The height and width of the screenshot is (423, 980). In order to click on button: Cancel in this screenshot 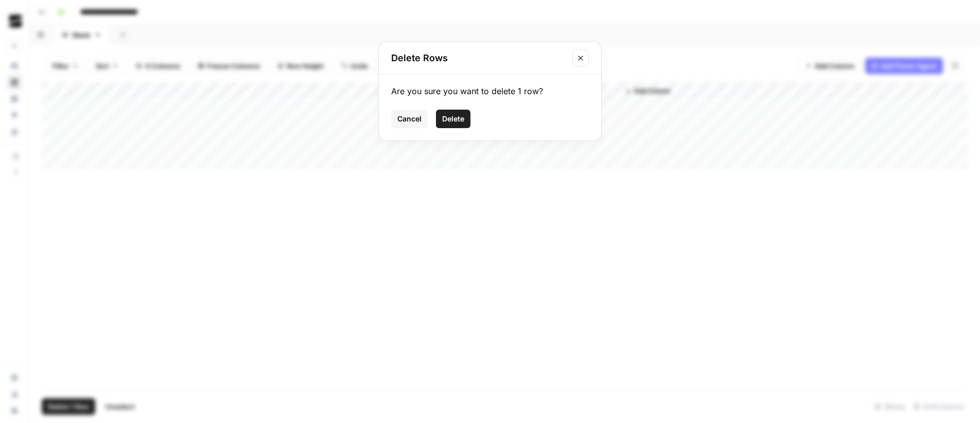, I will do `click(409, 119)`.